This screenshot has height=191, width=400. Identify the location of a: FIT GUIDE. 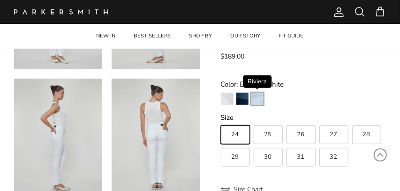
(291, 36).